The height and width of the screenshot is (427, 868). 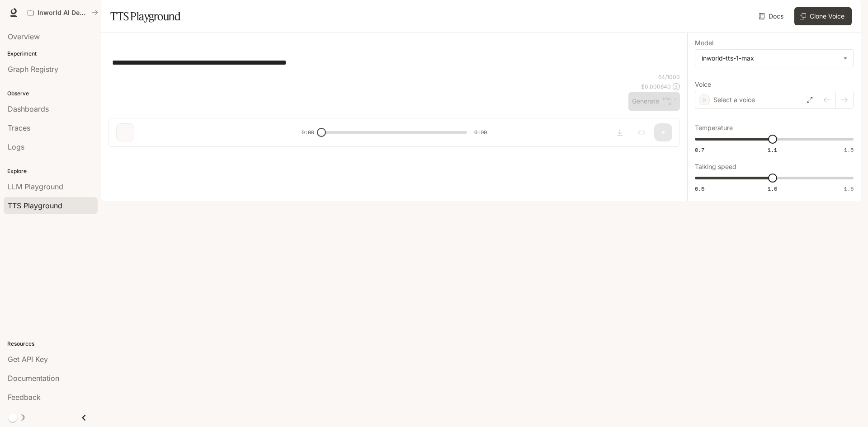 I want to click on span: 1.1, so click(x=772, y=150).